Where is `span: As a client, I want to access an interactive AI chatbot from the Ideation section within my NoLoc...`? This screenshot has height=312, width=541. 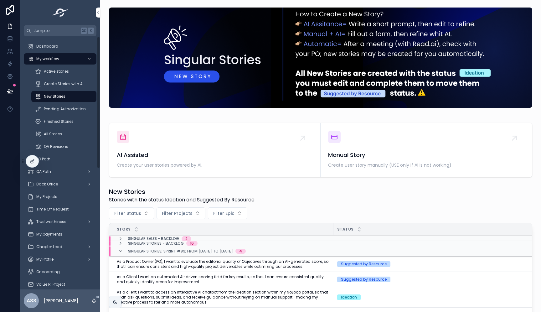 span: As a client, I want to access an interactive AI chatbot from the Ideation section within my NoLoc... is located at coordinates (223, 297).